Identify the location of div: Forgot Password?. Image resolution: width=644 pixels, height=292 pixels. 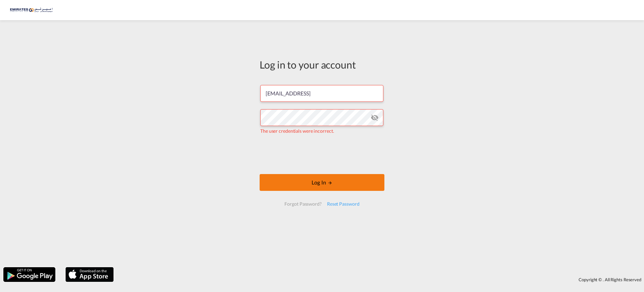
(303, 204).